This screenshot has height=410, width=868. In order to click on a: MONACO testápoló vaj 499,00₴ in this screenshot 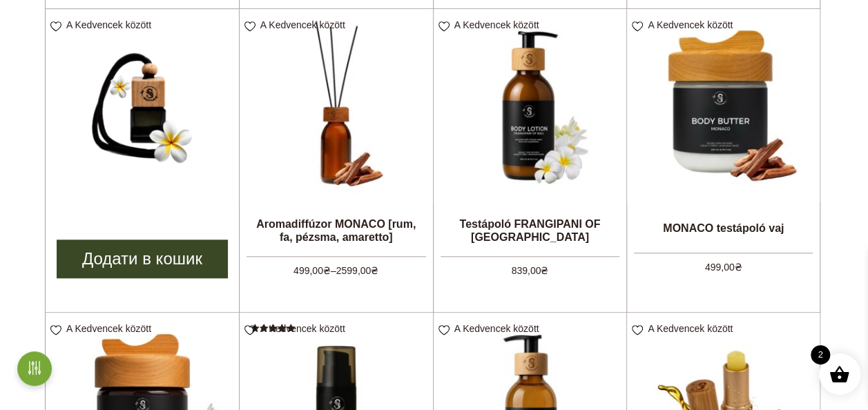, I will do `click(724, 141)`.